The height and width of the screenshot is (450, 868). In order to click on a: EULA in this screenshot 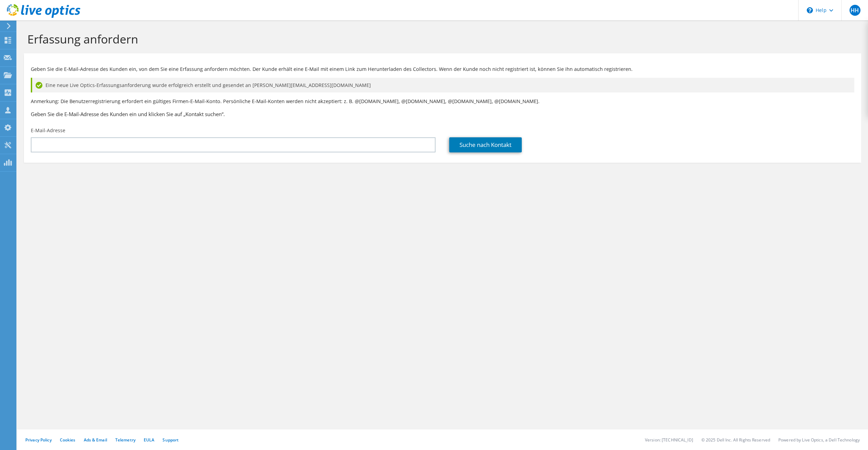, I will do `click(149, 439)`.